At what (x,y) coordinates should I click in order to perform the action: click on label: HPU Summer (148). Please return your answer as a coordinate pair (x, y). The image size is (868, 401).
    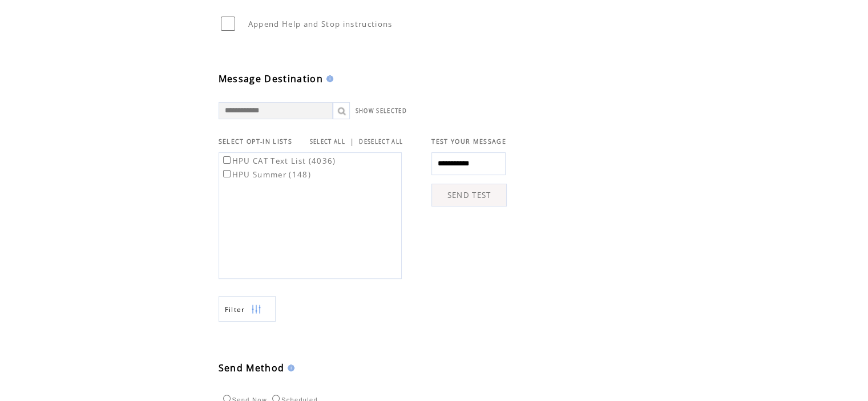
    Looking at the image, I should click on (266, 175).